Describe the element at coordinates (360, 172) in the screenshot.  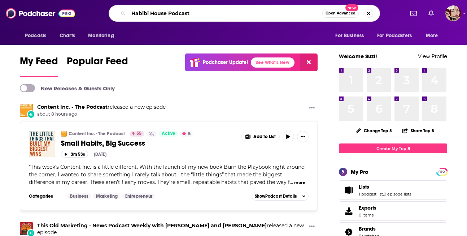
I see `div: My Pro` at that location.